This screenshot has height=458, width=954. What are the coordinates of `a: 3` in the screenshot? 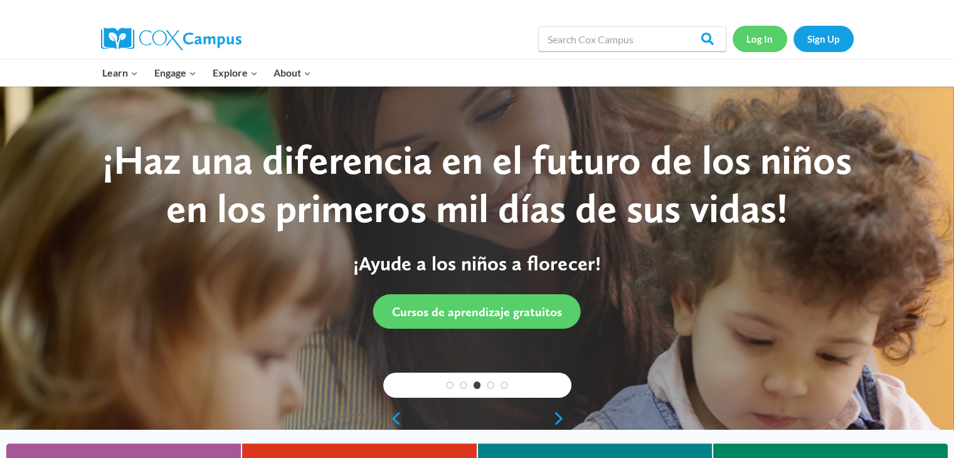 It's located at (477, 385).